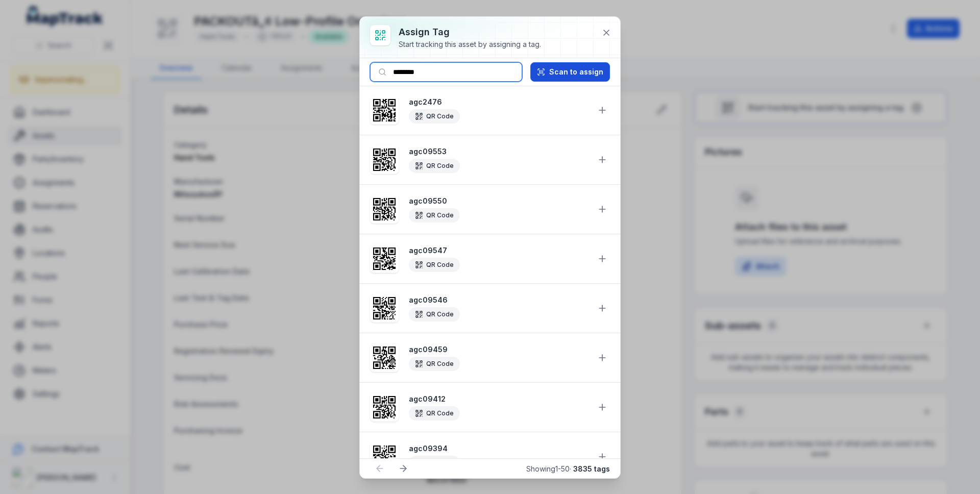  What do you see at coordinates (570, 72) in the screenshot?
I see `button: Scan to assign` at bounding box center [570, 72].